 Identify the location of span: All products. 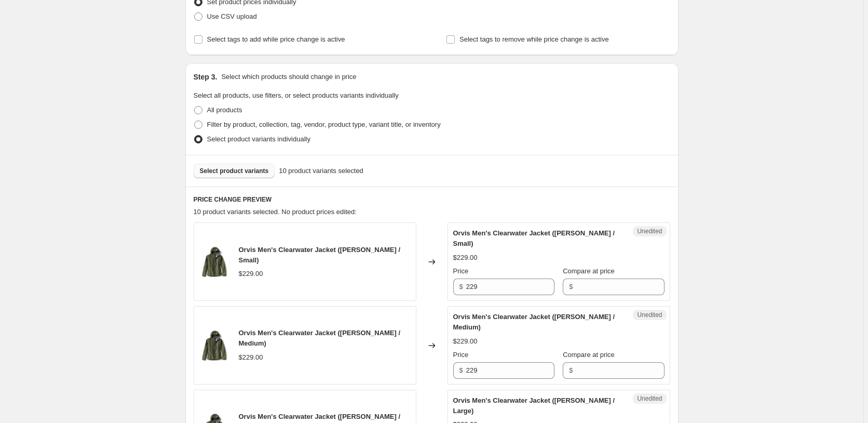
(225, 110).